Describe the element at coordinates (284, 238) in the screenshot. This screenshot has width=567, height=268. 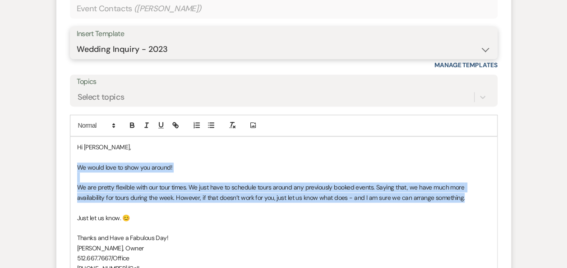
I see `p: Thanks and Have a Fabulous Day!` at that location.